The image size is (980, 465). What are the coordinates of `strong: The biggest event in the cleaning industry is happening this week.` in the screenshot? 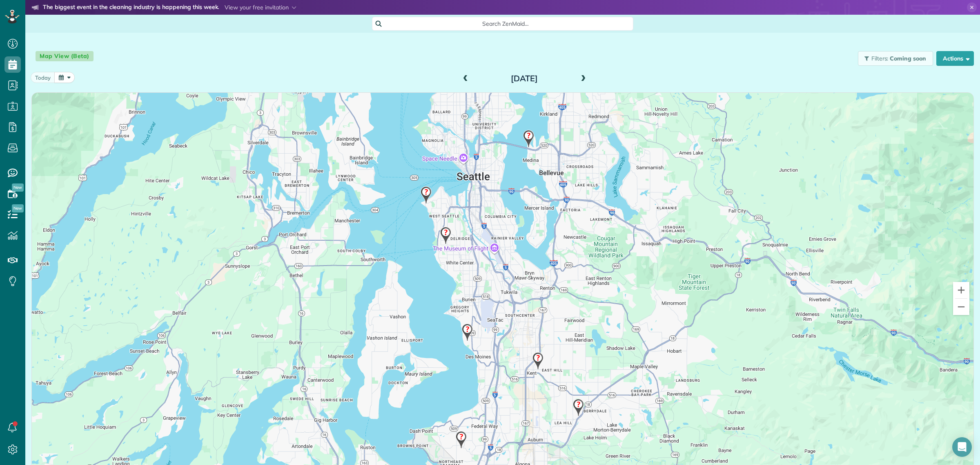 It's located at (131, 8).